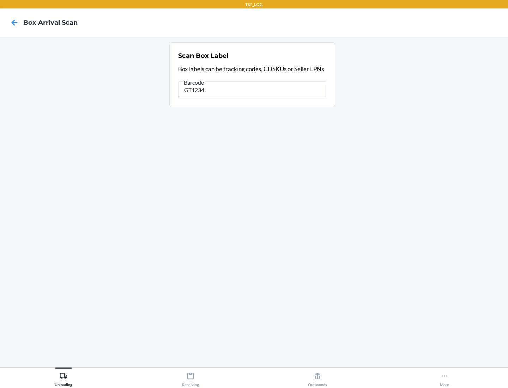 Image resolution: width=508 pixels, height=388 pixels. What do you see at coordinates (318, 378) in the screenshot?
I see `div: Outbounds` at bounding box center [318, 378].